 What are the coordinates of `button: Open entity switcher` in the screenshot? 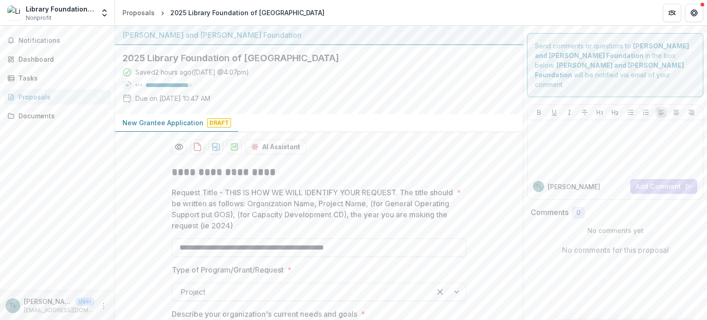 It's located at (105, 13).